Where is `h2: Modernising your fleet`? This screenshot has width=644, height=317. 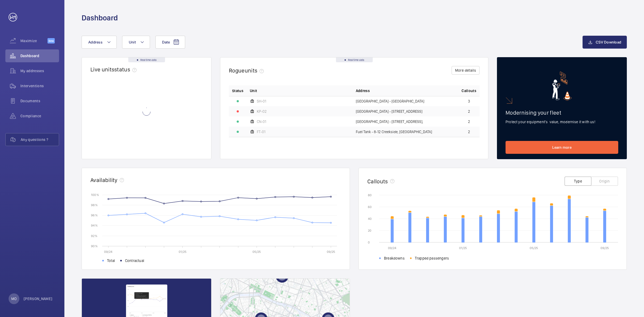
h2: Modernising your fleet is located at coordinates (562, 112).